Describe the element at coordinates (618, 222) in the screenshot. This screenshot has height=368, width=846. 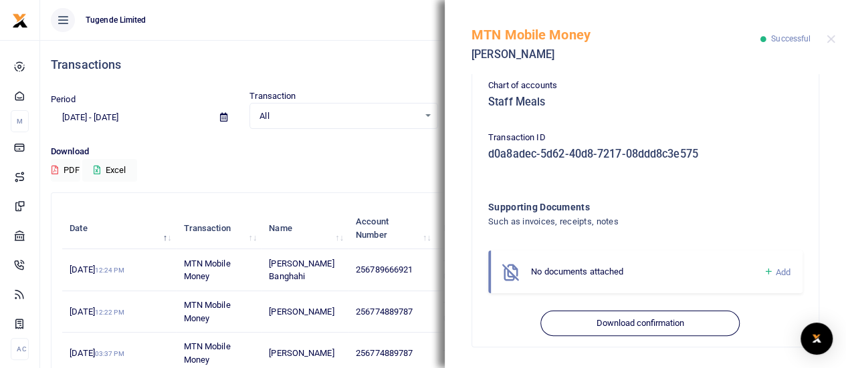
I see `h4: Such as invoices, receipts, notes` at that location.